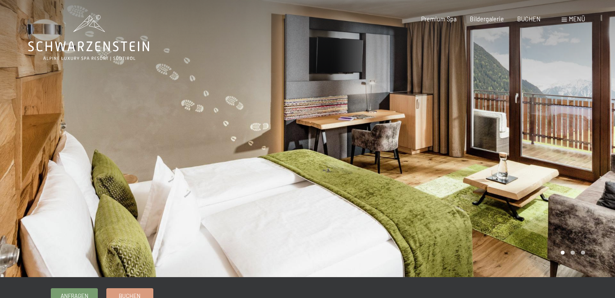  I want to click on a: Premium Spa, so click(438, 19).